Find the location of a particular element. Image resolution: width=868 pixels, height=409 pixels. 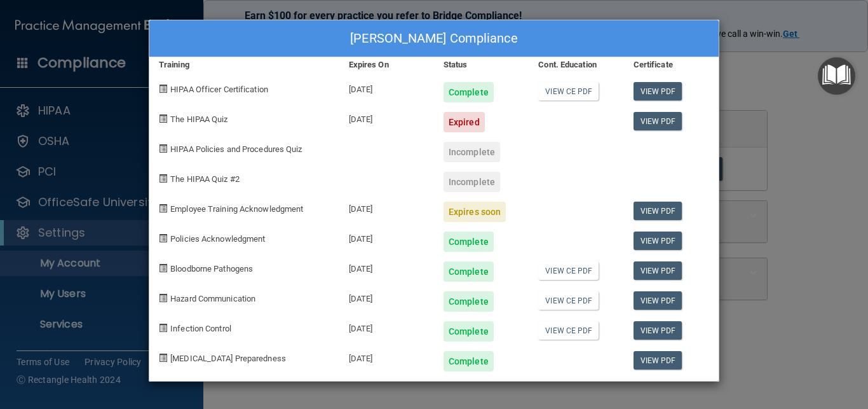

span: Infection Control is located at coordinates (201, 328).